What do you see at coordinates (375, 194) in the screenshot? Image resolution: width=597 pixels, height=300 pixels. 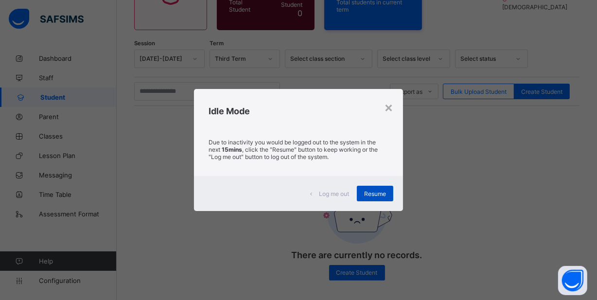 I see `span: Resume` at bounding box center [375, 194].